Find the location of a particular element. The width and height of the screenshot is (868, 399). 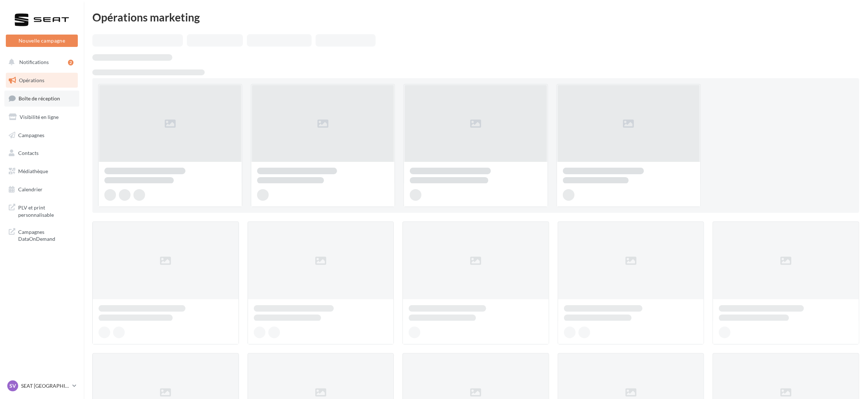

span: SV is located at coordinates (13, 386).